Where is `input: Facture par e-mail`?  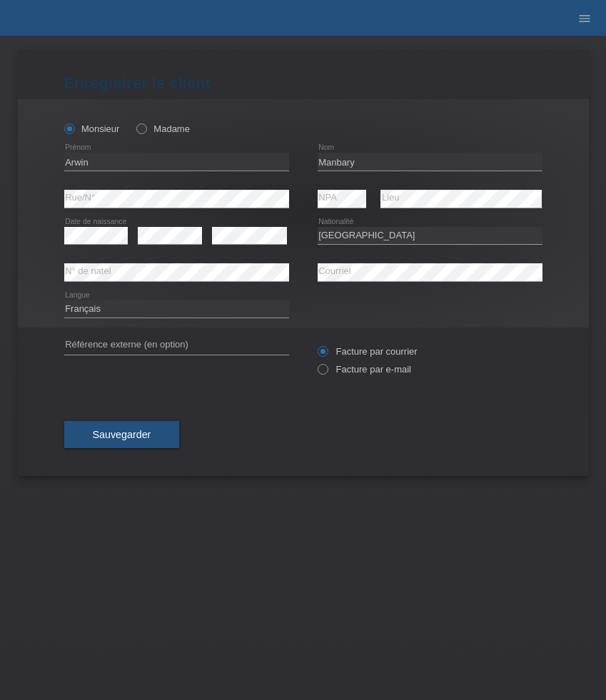 input: Facture par e-mail is located at coordinates (322, 373).